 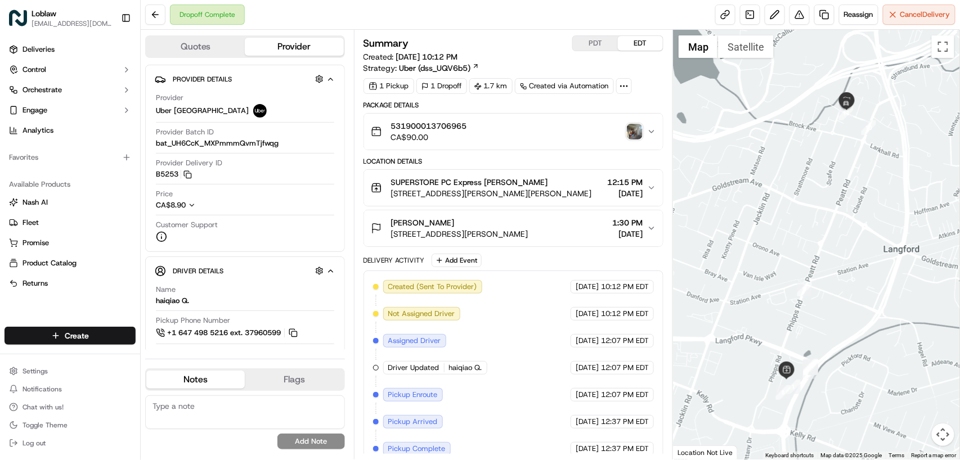 I want to click on div: 7, so click(x=811, y=366).